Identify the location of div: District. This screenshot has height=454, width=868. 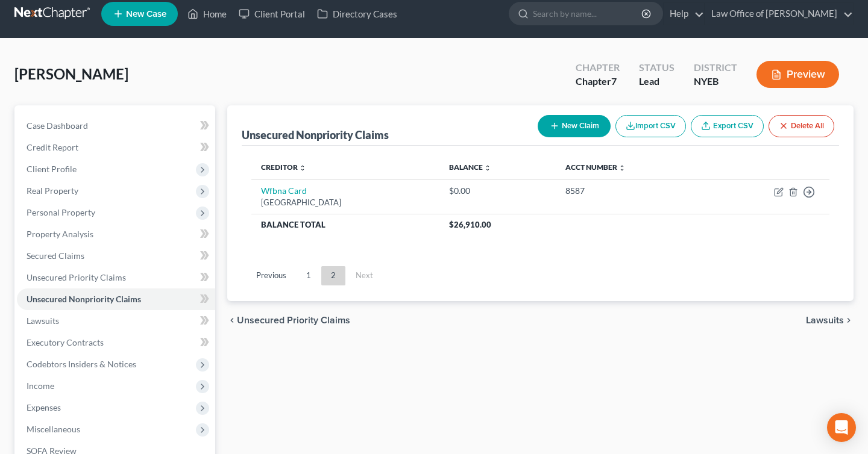
(716, 68).